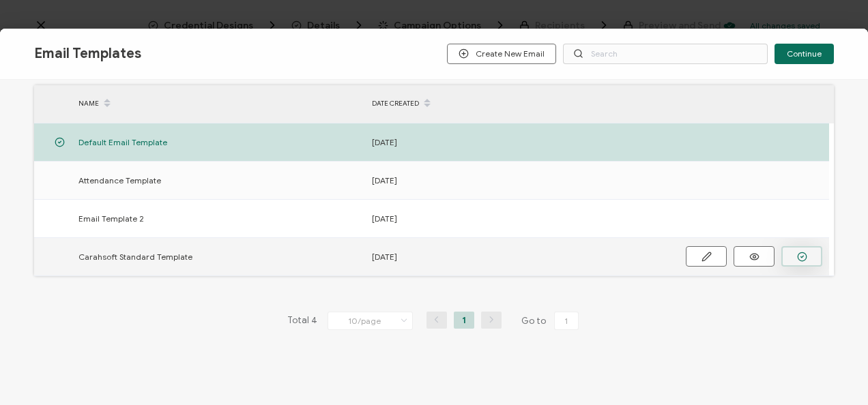  I want to click on span: Carahsoft Standard Template, so click(135, 256).